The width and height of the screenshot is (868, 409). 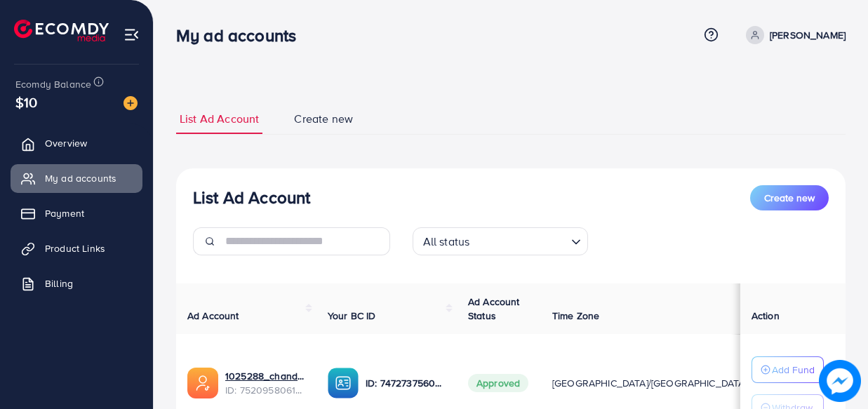 I want to click on a: 1025288_chandsitara 2_1751109521773, so click(x=265, y=376).